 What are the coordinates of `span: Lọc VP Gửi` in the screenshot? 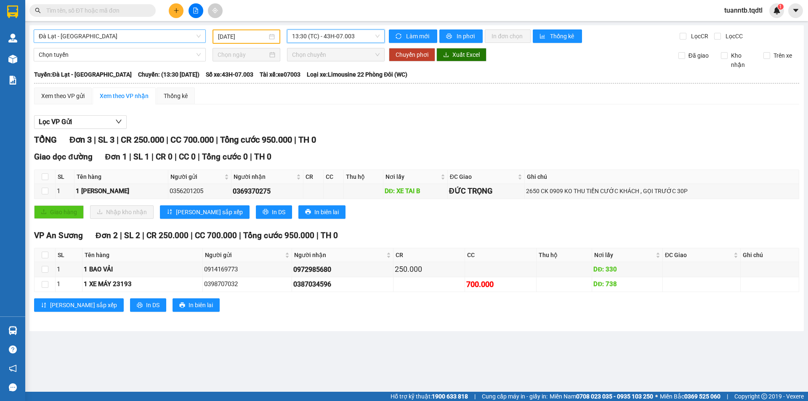 It's located at (55, 122).